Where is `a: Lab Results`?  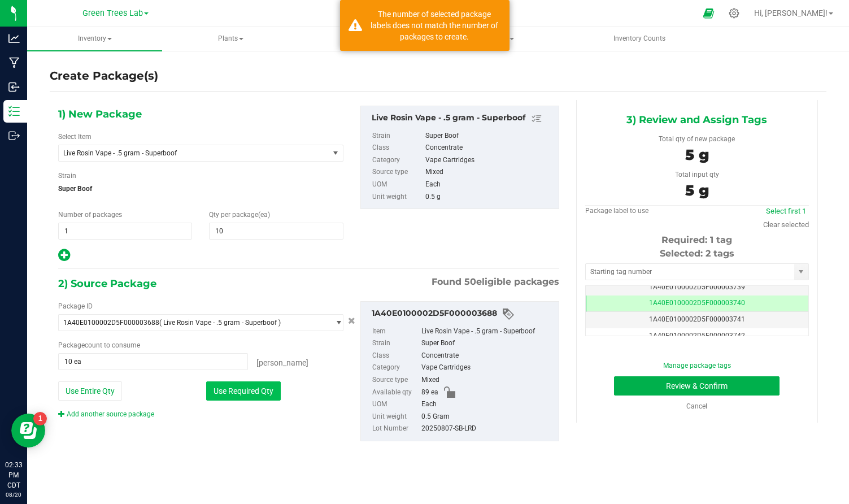
a: Lab Results is located at coordinates (366, 39).